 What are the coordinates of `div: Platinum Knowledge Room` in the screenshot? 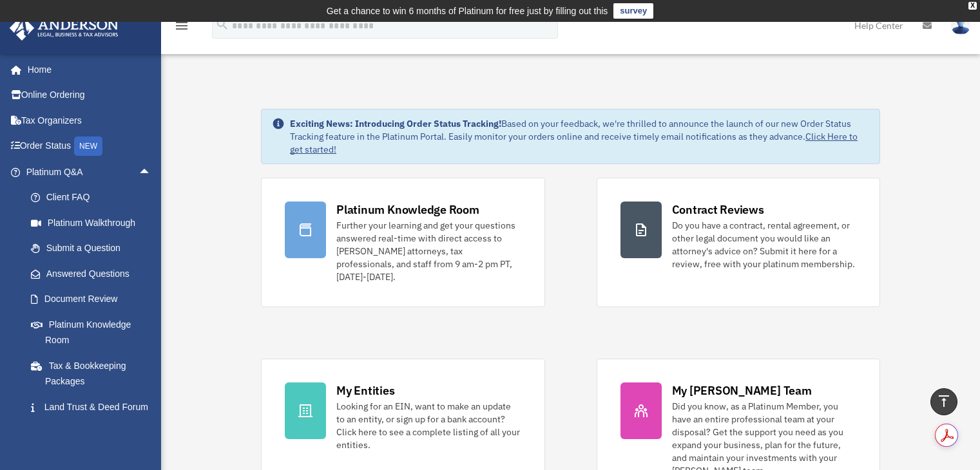 It's located at (408, 209).